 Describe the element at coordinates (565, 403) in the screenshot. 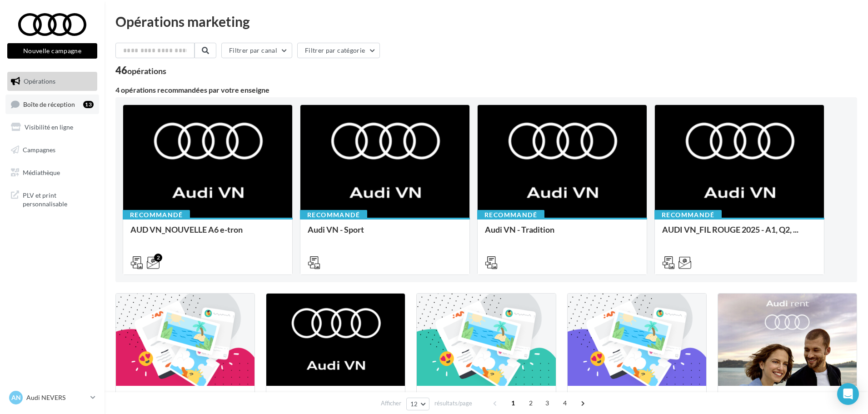

I see `span: 4` at that location.